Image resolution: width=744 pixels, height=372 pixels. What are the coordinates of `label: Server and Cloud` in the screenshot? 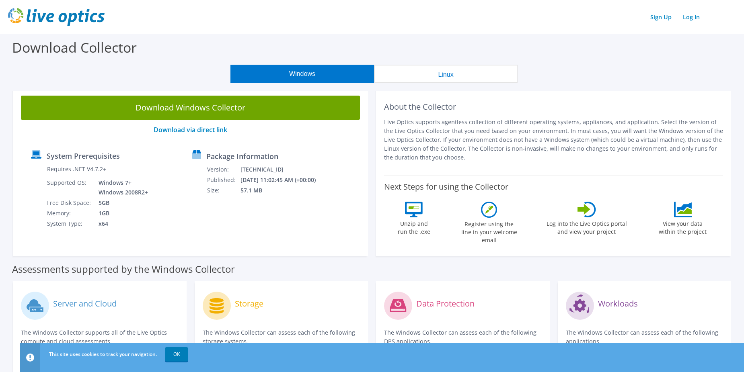 It's located at (85, 304).